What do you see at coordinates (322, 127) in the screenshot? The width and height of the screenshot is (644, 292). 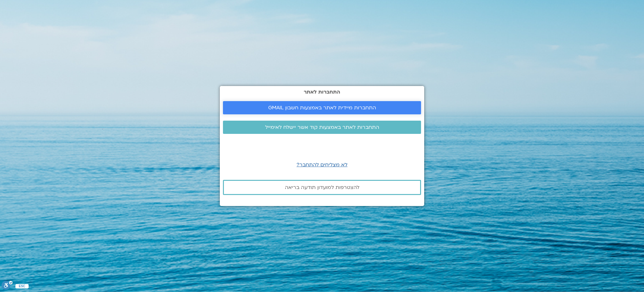 I see `span: התחברות לאתר באמצעות קוד אשר יישלח לאימייל` at bounding box center [322, 127].